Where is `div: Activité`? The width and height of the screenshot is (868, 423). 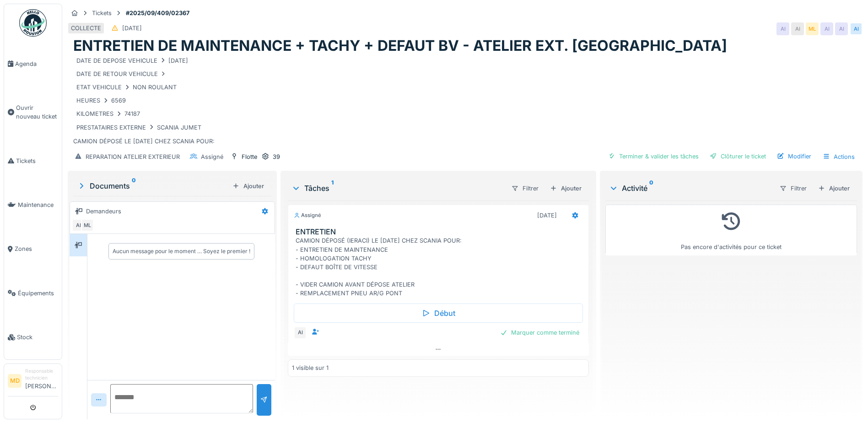 div: Activité is located at coordinates (691, 188).